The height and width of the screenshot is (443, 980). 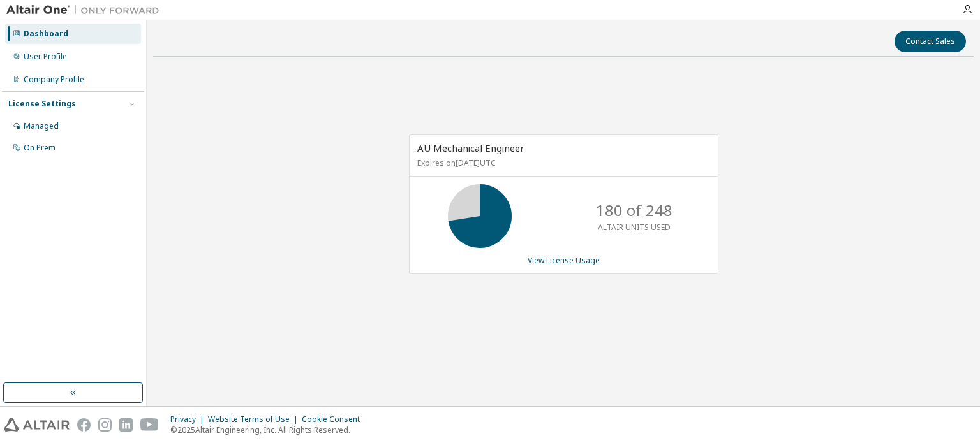 I want to click on div: Managed, so click(x=41, y=126).